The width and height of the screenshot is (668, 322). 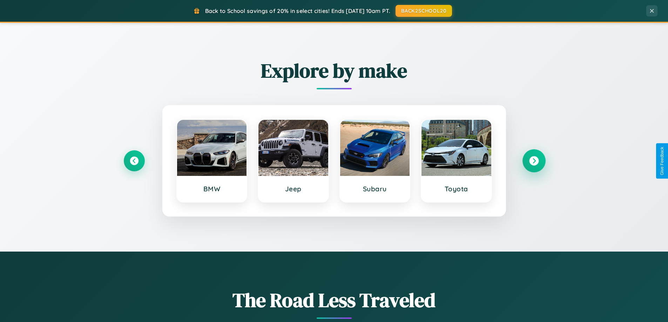 I want to click on h2: Explore by make, so click(x=334, y=71).